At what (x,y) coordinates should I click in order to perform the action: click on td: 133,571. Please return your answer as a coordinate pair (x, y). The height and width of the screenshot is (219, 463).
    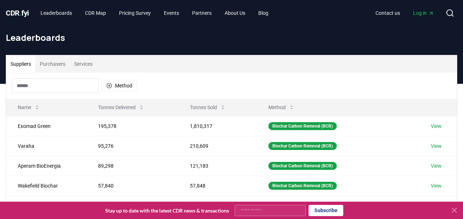
    Looking at the image, I should click on (217, 205).